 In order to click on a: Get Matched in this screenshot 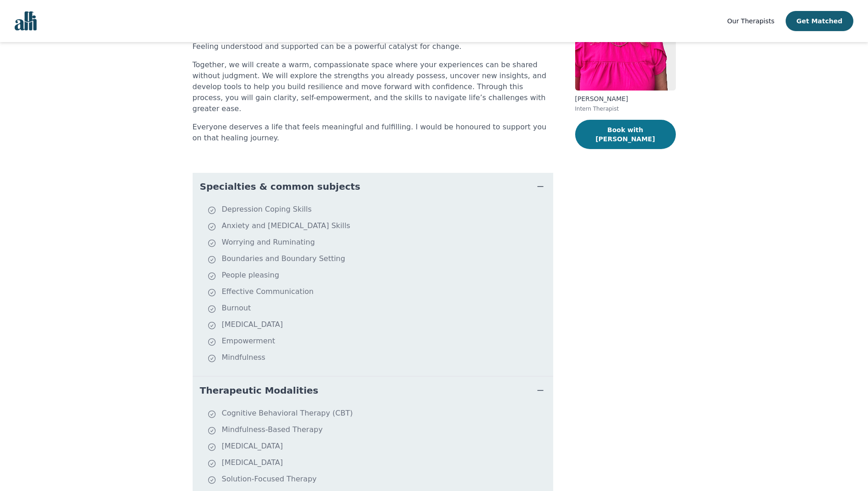, I will do `click(819, 21)`.